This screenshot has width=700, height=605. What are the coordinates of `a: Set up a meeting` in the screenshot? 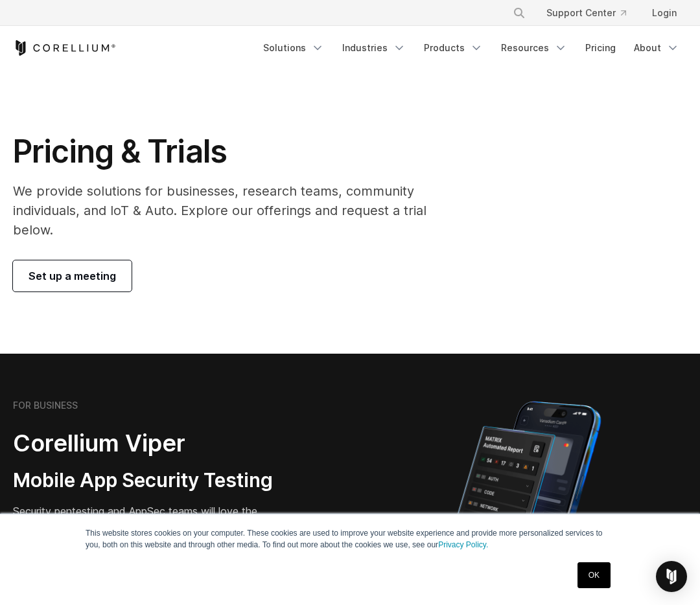 It's located at (72, 276).